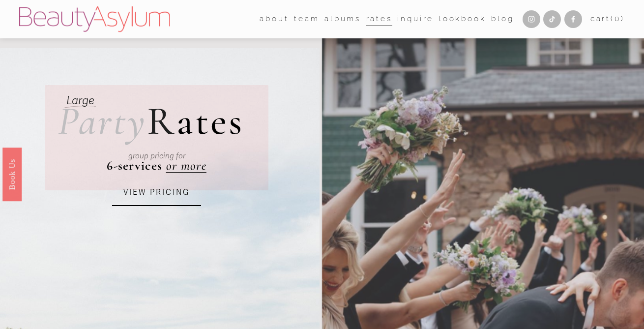 The height and width of the screenshot is (329, 644). What do you see at coordinates (150, 121) in the screenshot?
I see `h2: ates` at bounding box center [150, 121].